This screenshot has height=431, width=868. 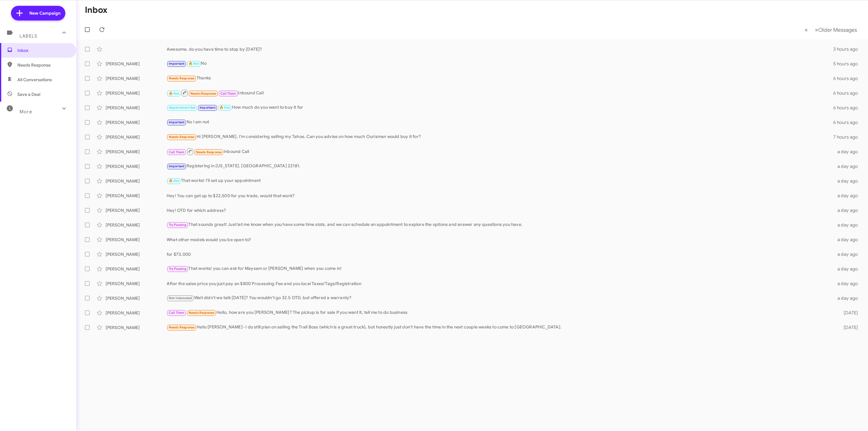 I want to click on div: for $73,000, so click(x=499, y=254).